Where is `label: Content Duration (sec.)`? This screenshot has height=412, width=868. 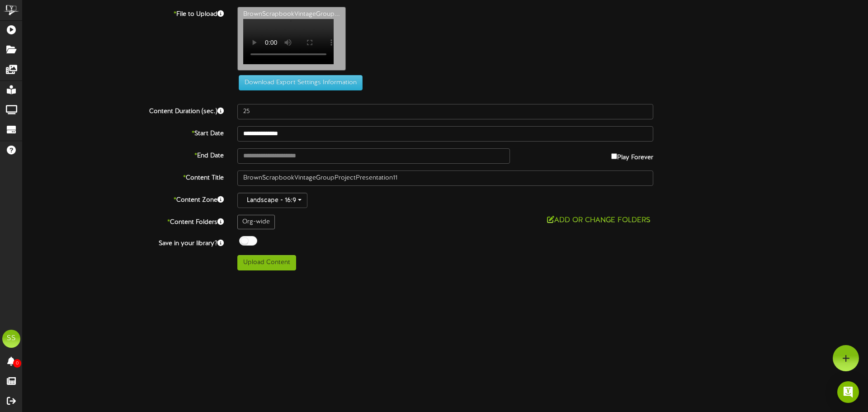 label: Content Duration (sec.) is located at coordinates (123, 109).